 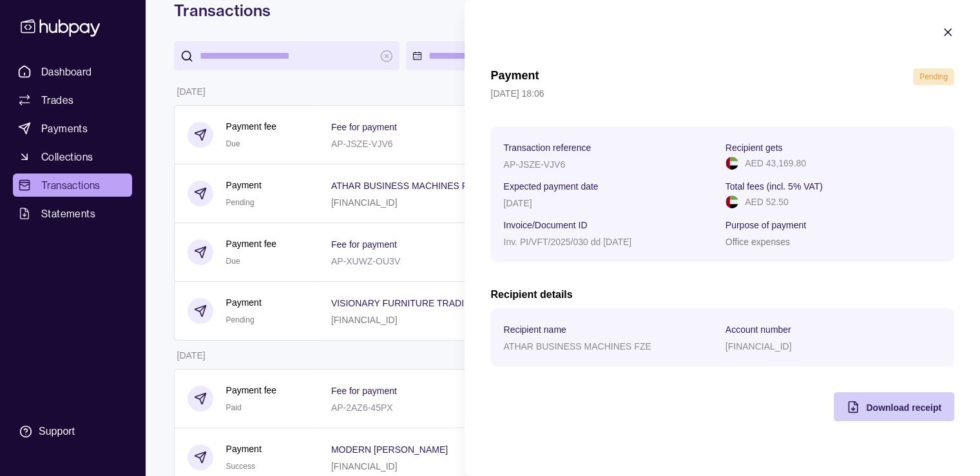 What do you see at coordinates (534, 164) in the screenshot?
I see `p: AP-JSZE-VJV6` at bounding box center [534, 164].